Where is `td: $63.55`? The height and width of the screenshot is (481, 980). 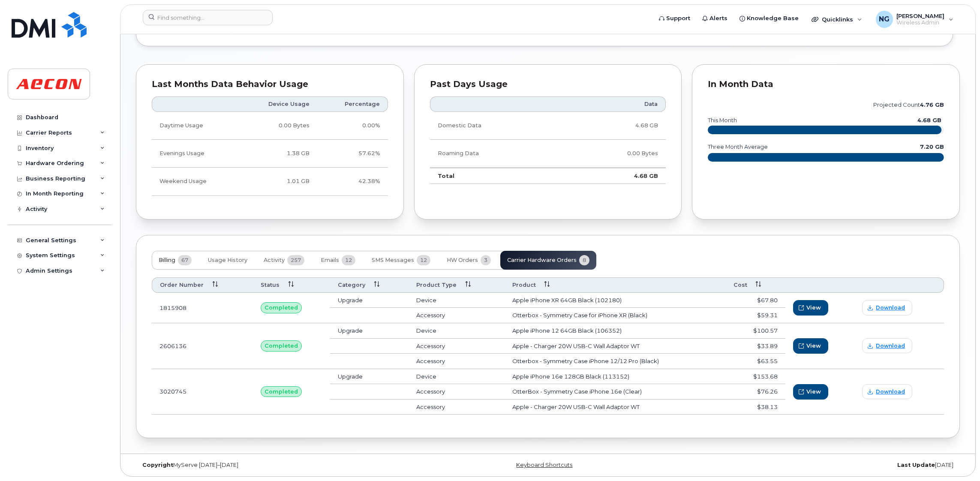
td: $63.55 is located at coordinates (756, 362).